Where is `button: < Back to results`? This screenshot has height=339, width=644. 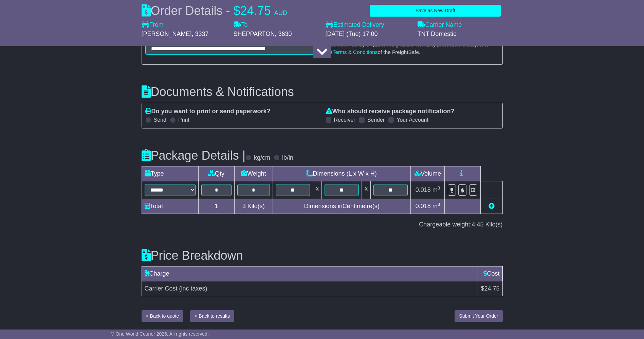
button: < Back to results is located at coordinates (212, 316).